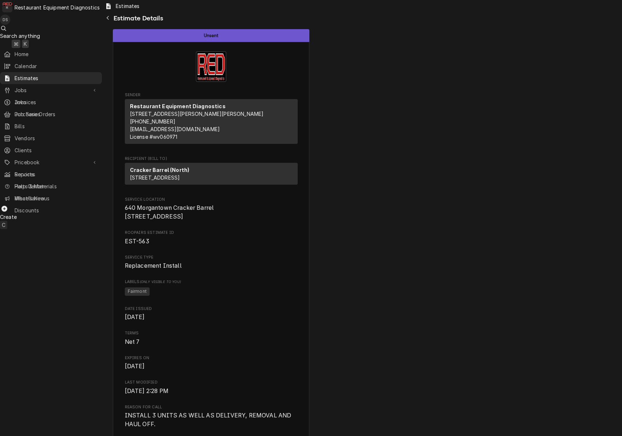 This screenshot has height=436, width=622. What do you see at coordinates (7, 7) in the screenshot?
I see `div: R` at bounding box center [7, 7].